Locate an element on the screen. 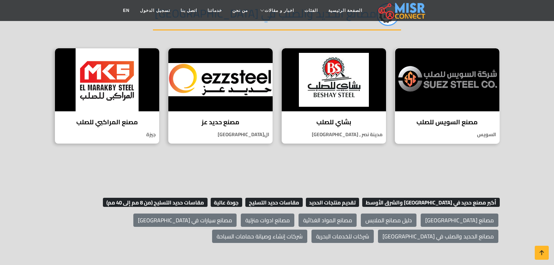 The height and width of the screenshot is (265, 554). img: مصنع المراكبي للصلب is located at coordinates (107, 80).